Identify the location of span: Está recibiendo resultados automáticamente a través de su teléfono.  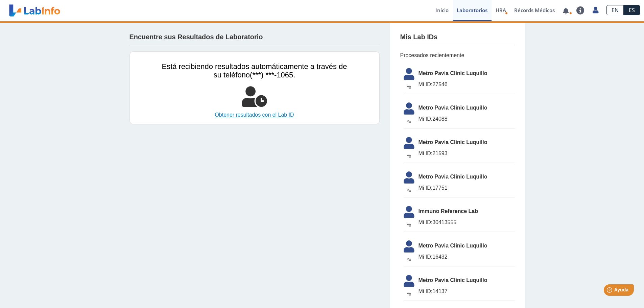
(255, 70).